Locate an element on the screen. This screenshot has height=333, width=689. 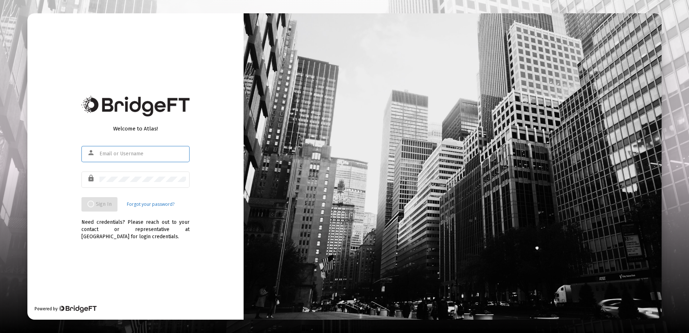
a: Forgot your password? is located at coordinates (151, 204).